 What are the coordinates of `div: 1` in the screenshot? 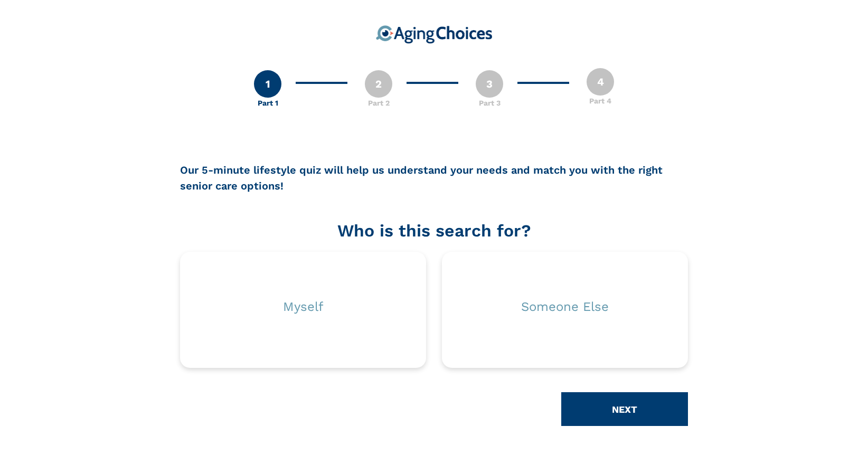 It's located at (268, 84).